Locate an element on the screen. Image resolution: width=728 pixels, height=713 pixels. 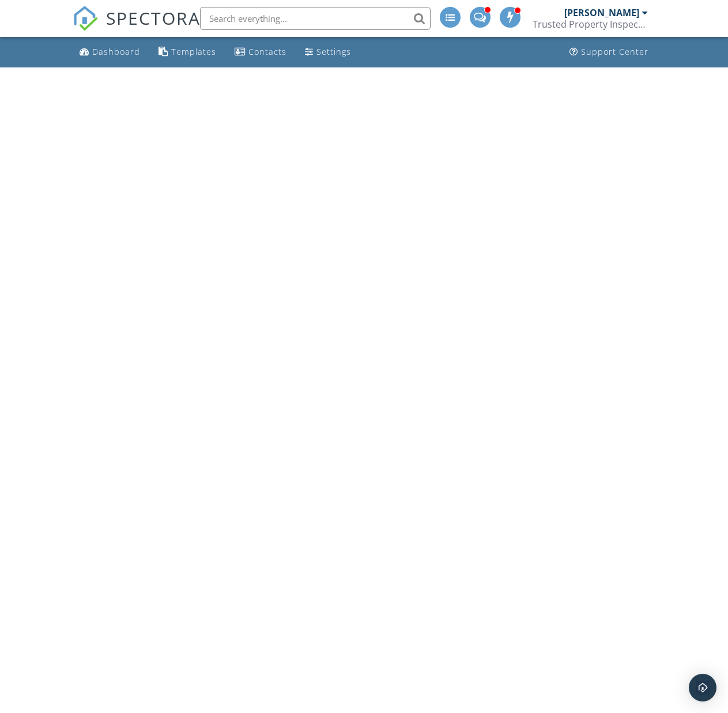
span: SPECTORA is located at coordinates (153, 18).